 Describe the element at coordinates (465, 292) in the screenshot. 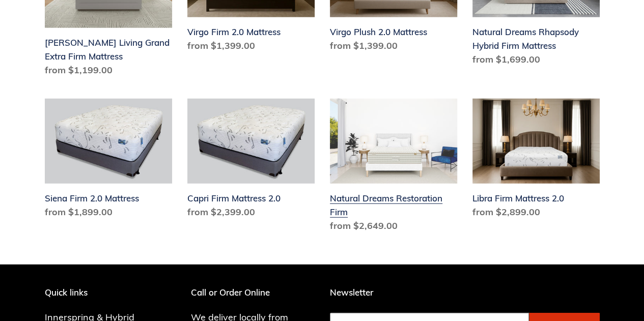

I see `p: Newsletter` at that location.